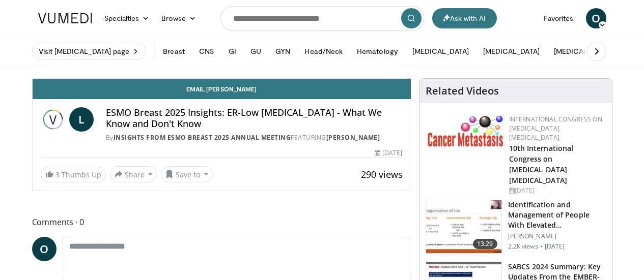  I want to click on h4: Related Videos, so click(462, 91).